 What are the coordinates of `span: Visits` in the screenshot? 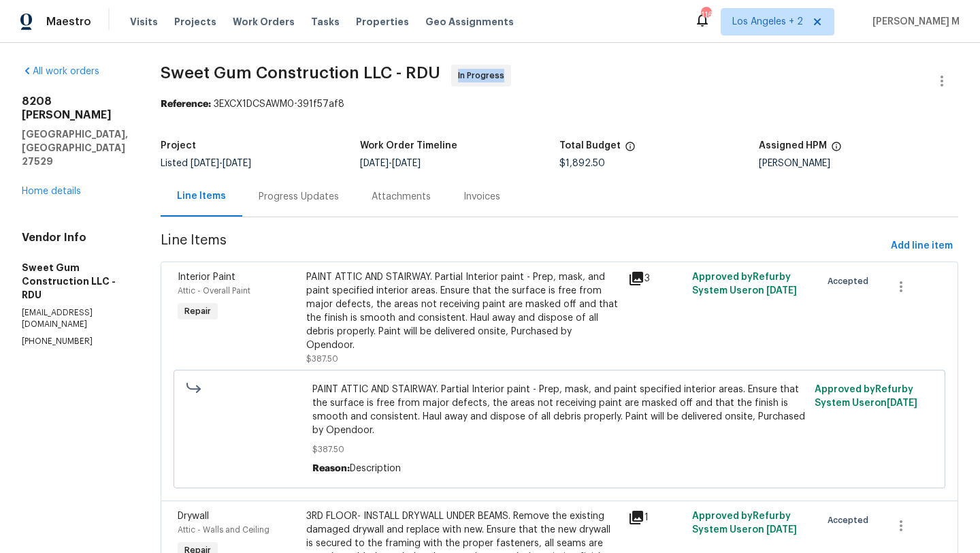 It's located at (143, 22).